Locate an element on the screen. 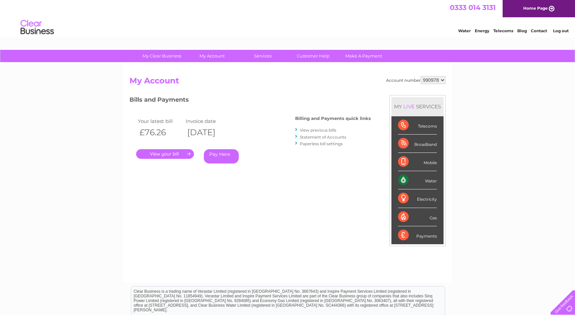 This screenshot has width=575, height=315. div: Electricity is located at coordinates (418, 198).